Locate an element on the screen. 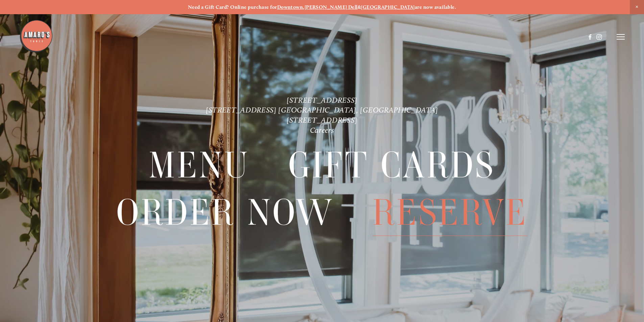 This screenshot has height=322, width=644. span: Order Now is located at coordinates (225, 213).